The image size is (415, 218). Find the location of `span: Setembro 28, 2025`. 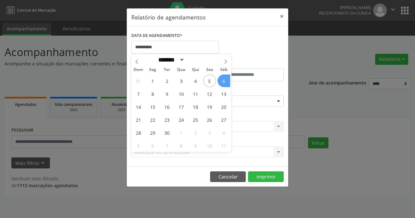

span: Setembro 28, 2025 is located at coordinates (138, 133).